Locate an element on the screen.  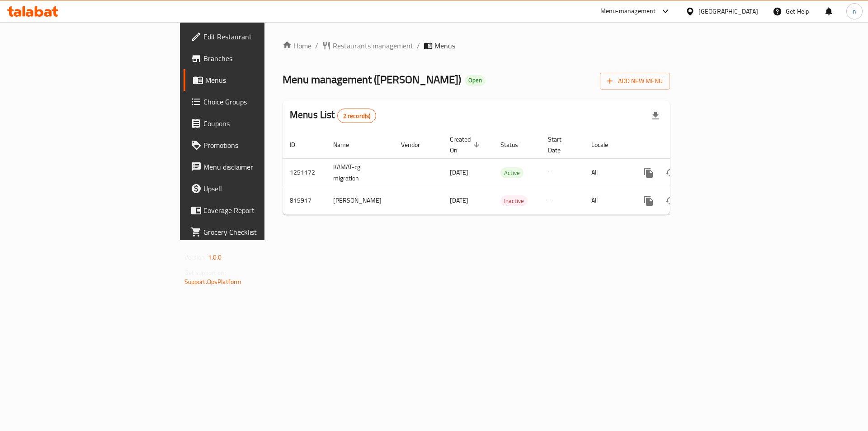
span: n is located at coordinates (854, 12).